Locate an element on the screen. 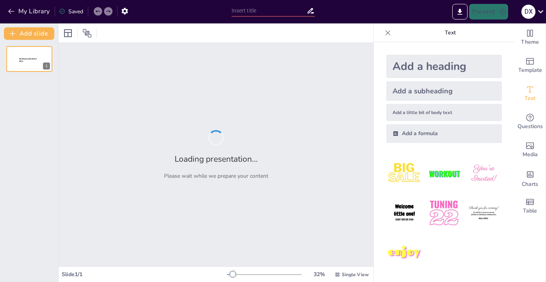 This screenshot has height=282, width=546. button: My Library is located at coordinates (29, 11).